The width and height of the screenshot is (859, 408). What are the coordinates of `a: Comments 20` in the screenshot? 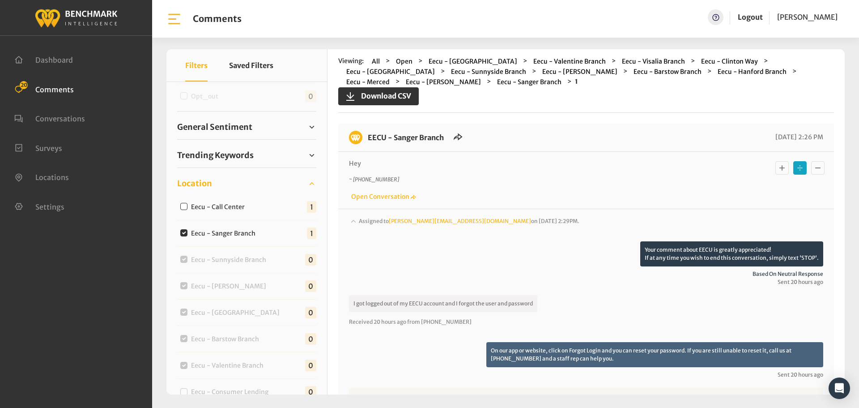 It's located at (44, 89).